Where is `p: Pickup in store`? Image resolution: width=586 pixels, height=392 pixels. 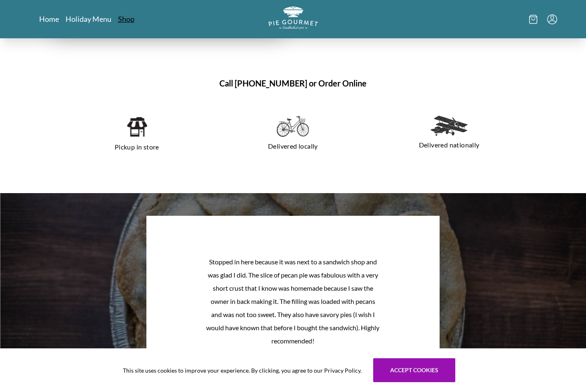 p: Pickup in store is located at coordinates (137, 147).